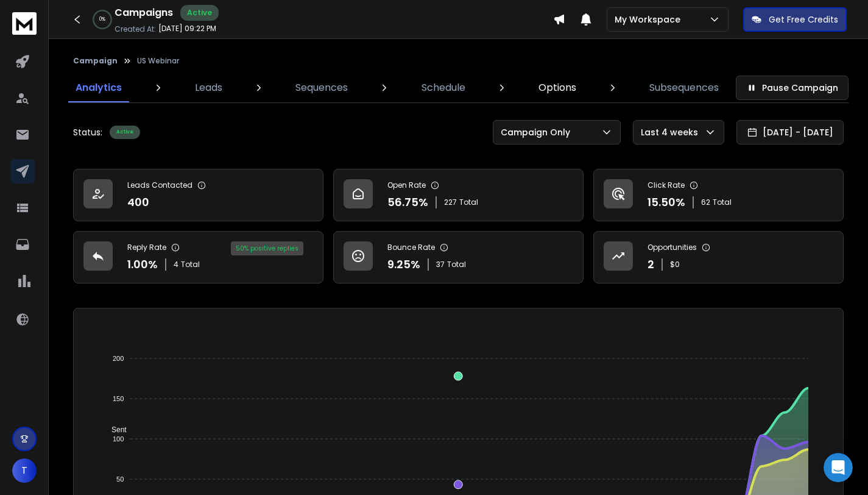 The image size is (868, 495). I want to click on p: Reply Rate, so click(147, 248).